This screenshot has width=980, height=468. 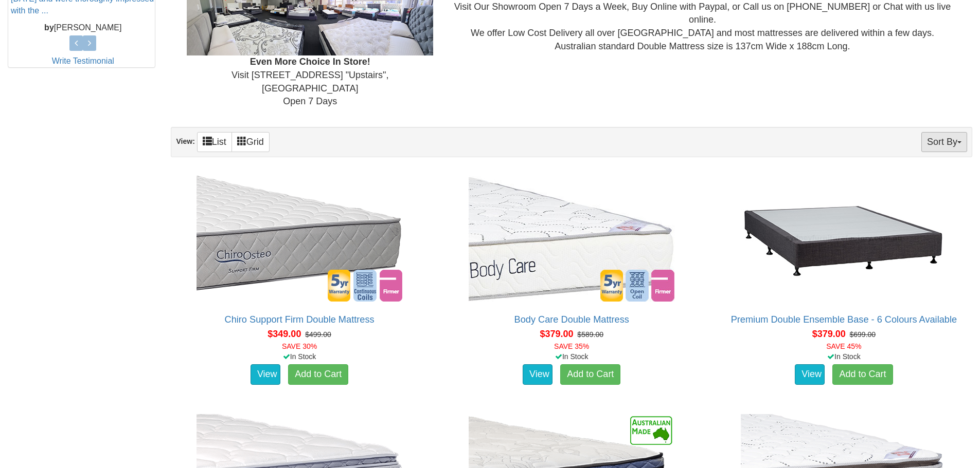 I want to click on font: SAVE 35%, so click(x=571, y=347).